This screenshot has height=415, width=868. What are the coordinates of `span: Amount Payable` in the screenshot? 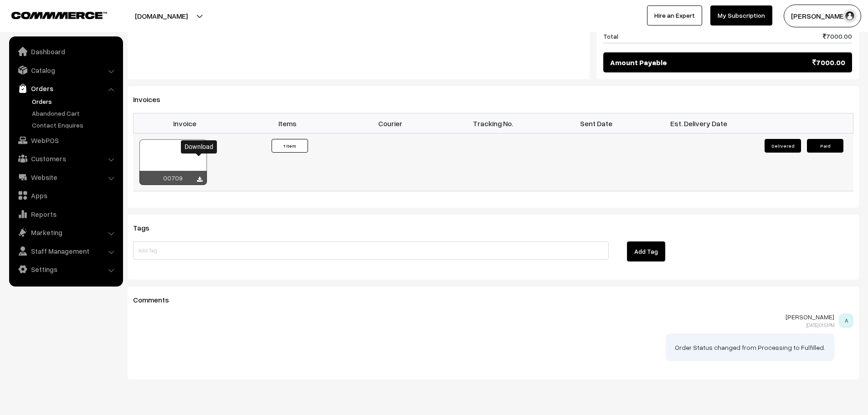 It's located at (639, 62).